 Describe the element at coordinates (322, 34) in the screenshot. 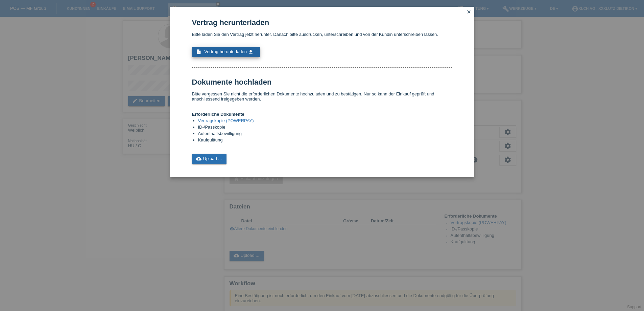

I see `p: Bitte laden Sie den Vertrag jetzt herunter. Danach bitte ausdrucken, unterschreiben und von der K...` at that location.